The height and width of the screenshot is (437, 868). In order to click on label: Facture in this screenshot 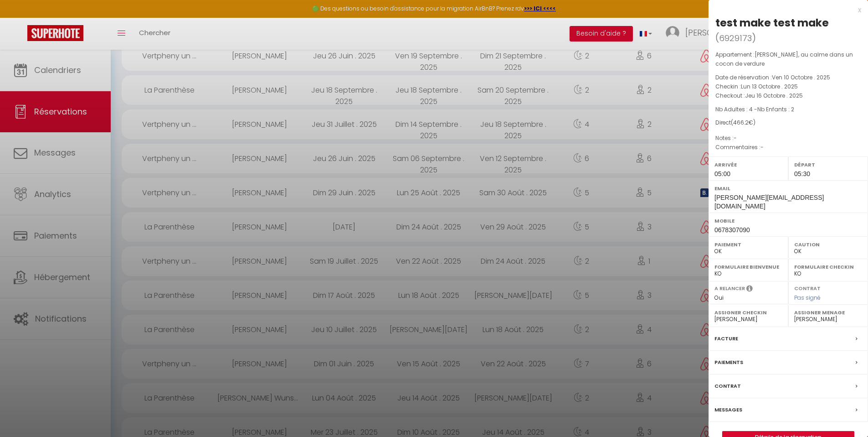, I will do `click(726, 339)`.